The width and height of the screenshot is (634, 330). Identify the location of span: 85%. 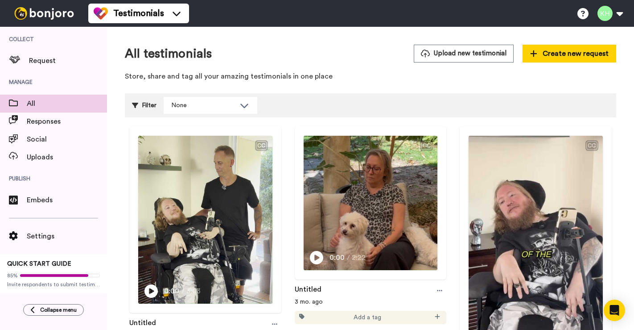
(12, 275).